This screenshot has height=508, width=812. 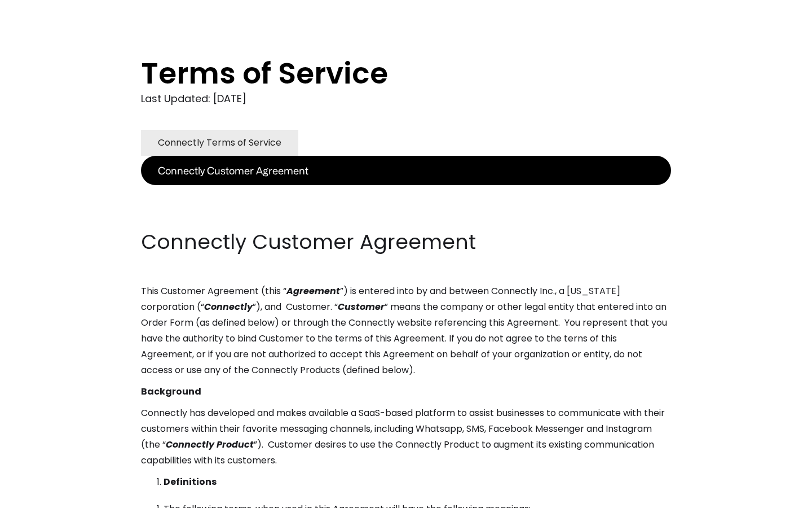 What do you see at coordinates (40, 495) in the screenshot?
I see `aside: Language selected: English` at bounding box center [40, 495].